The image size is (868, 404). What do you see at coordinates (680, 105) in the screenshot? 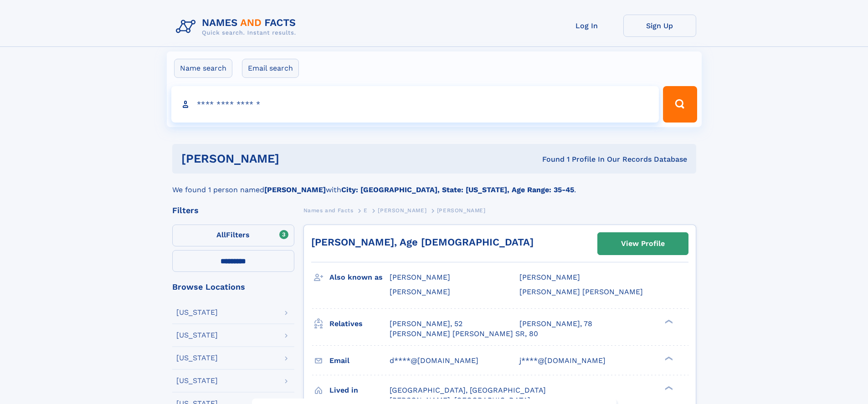
I see `button: Search Button` at bounding box center [680, 105].